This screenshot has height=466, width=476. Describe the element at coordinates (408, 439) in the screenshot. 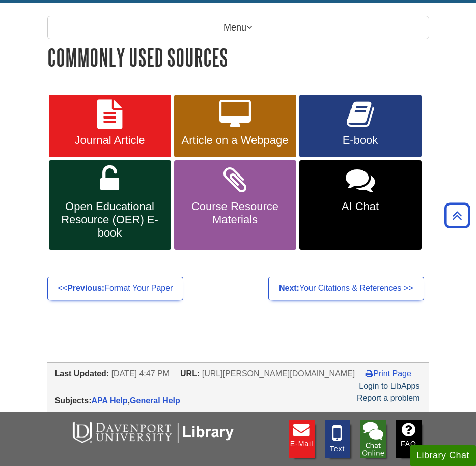

I see `a: FAQ` at that location.